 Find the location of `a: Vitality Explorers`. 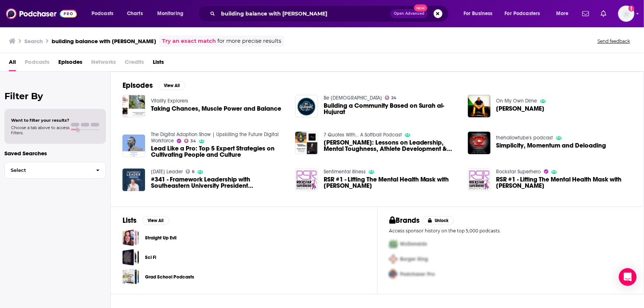

a: Vitality Explorers is located at coordinates (170, 101).